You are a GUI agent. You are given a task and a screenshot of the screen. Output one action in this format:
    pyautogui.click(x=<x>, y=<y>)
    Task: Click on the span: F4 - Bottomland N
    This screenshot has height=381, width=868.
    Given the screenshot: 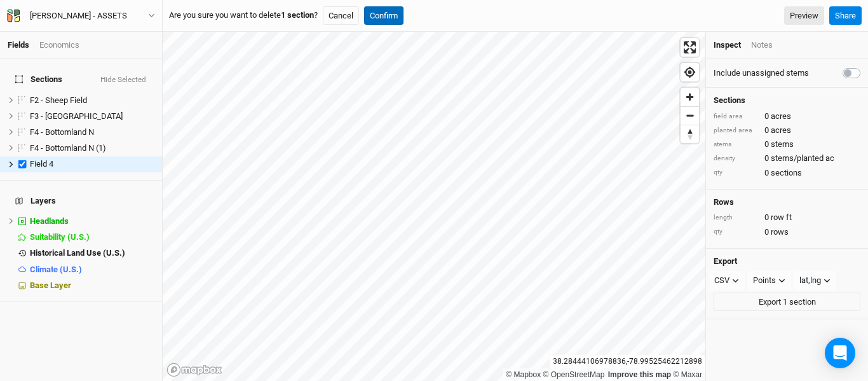 What is the action you would take?
    pyautogui.click(x=62, y=132)
    